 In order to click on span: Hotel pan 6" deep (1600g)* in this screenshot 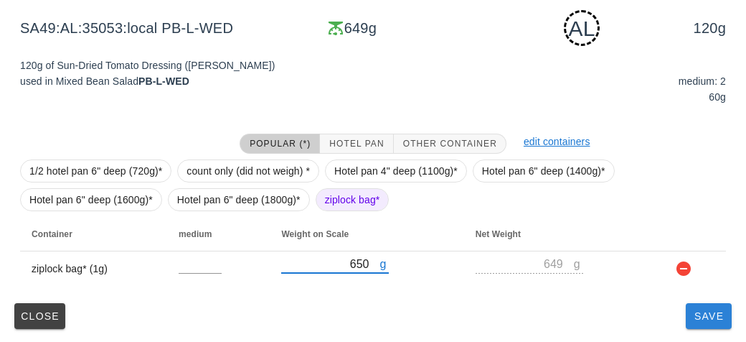, I will do `click(91, 199)`.